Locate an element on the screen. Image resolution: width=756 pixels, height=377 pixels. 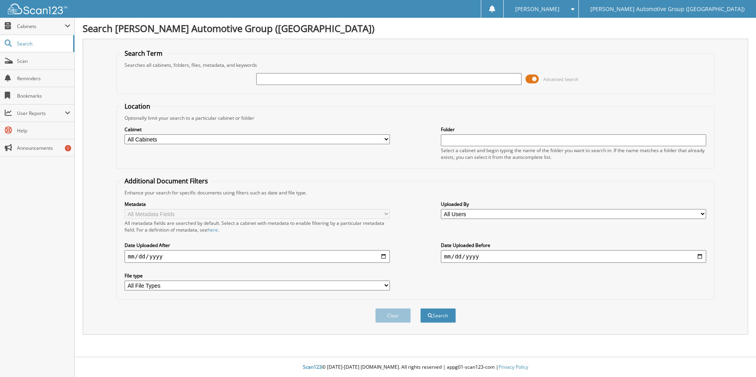
span: Help is located at coordinates (44, 131).